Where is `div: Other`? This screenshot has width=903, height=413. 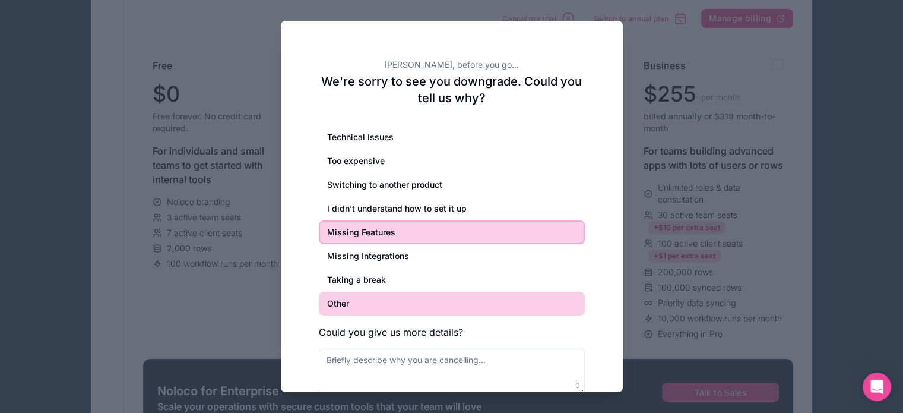 div: Other is located at coordinates (452, 303).